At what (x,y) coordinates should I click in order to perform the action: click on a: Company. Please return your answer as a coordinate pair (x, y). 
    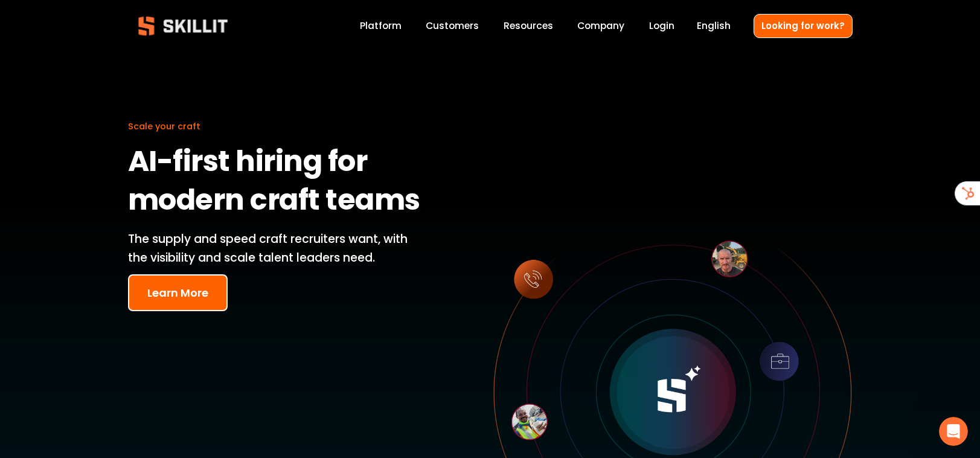
    Looking at the image, I should click on (601, 26).